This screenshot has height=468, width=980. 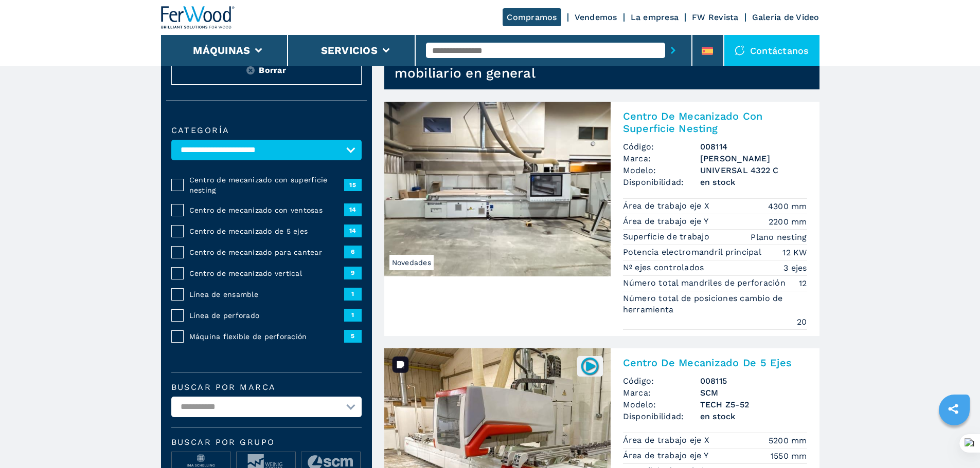 I want to click on a: Compramos, so click(x=531, y=17).